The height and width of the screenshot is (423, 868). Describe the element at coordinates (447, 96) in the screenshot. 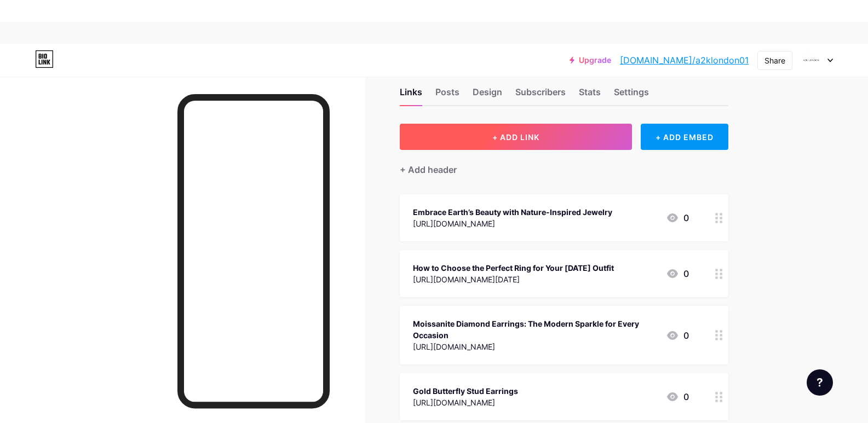

I see `div: Posts` at that location.